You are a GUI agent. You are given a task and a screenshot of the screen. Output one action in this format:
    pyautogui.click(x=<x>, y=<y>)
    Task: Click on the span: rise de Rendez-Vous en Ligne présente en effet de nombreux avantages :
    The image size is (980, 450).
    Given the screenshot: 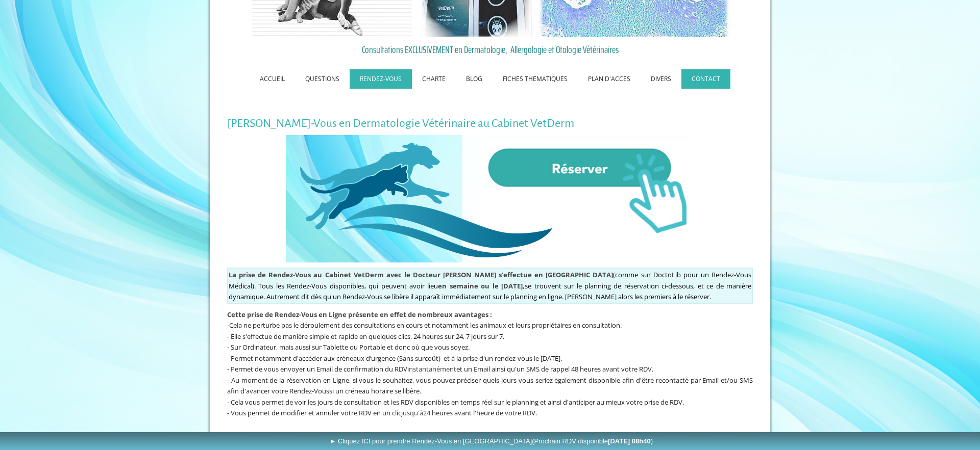 What is the action you would take?
    pyautogui.click(x=372, y=315)
    